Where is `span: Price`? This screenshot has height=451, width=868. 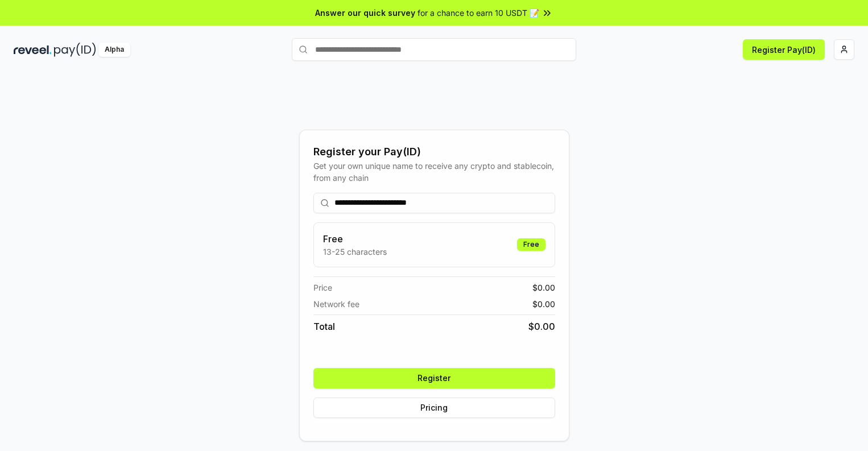
span: Price is located at coordinates (323, 288).